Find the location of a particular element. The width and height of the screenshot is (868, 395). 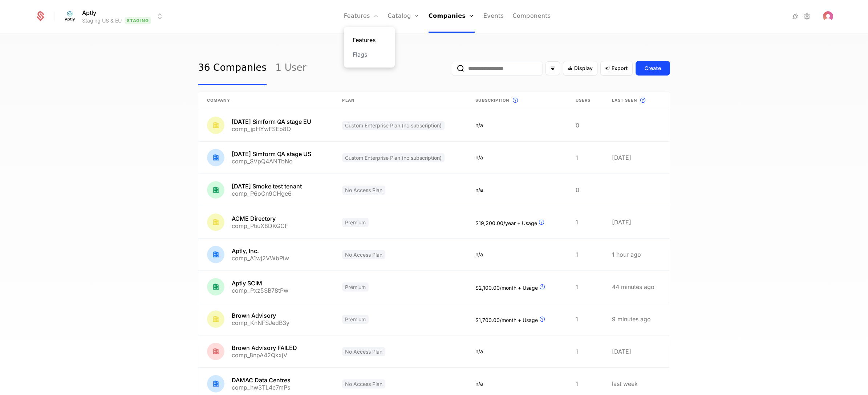

button: Export is located at coordinates (616, 68).